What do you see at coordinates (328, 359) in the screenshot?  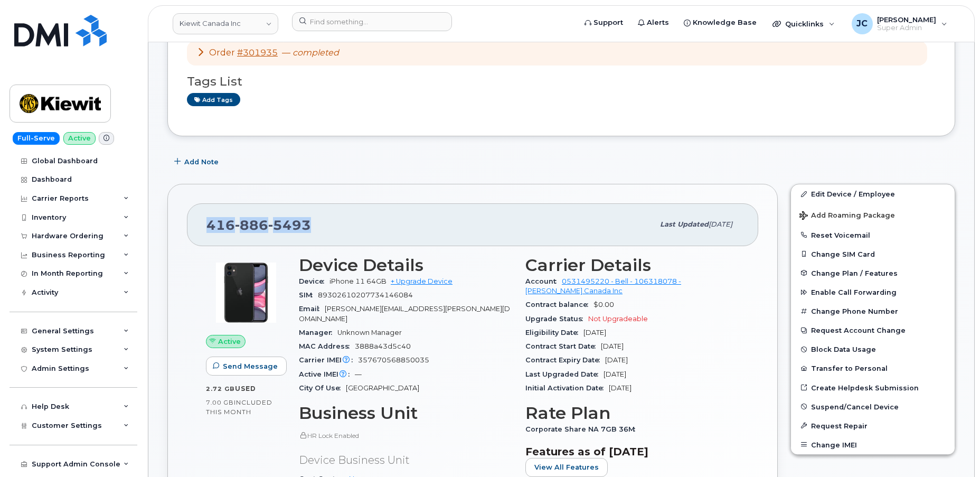 I see `span: Carrier IMEI` at bounding box center [328, 359].